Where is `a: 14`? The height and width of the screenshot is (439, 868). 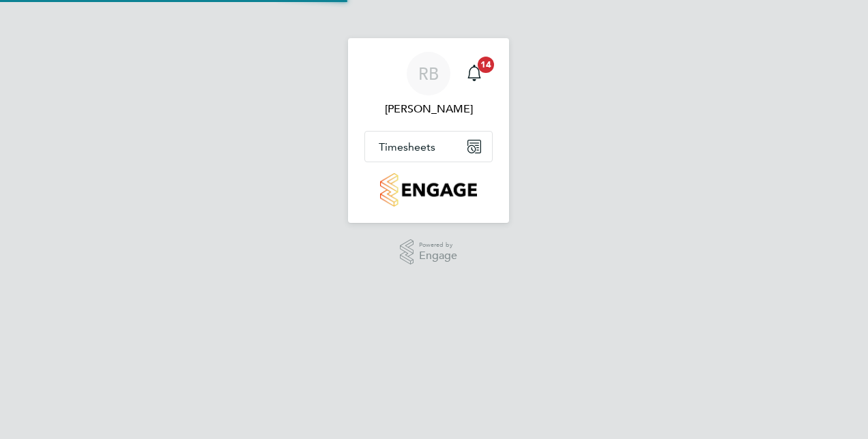
a: 14 is located at coordinates (474, 73).